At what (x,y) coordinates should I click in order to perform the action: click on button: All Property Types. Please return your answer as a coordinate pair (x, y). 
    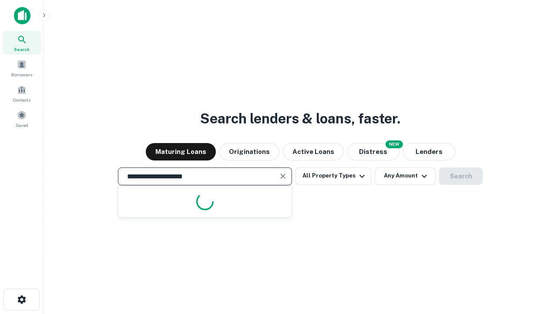
    Looking at the image, I should click on (334, 176).